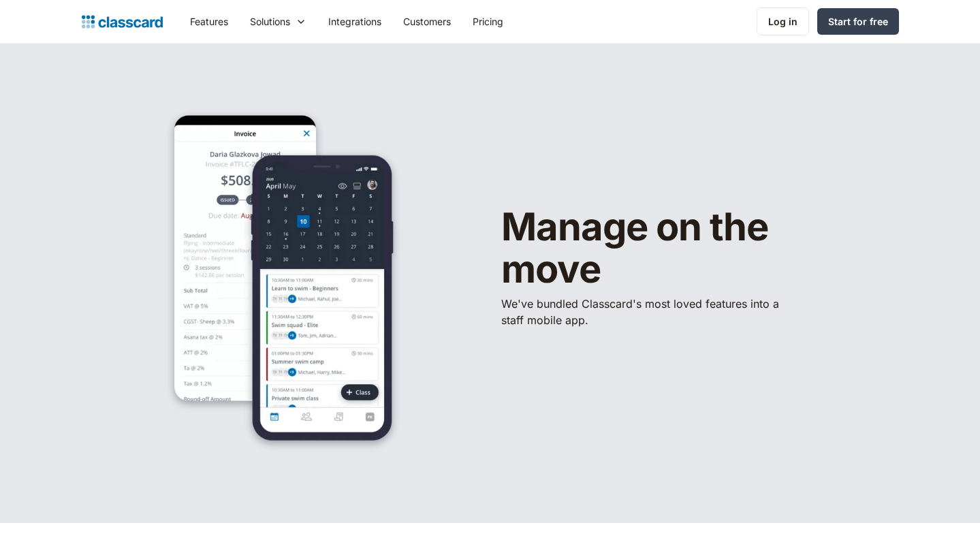 The height and width of the screenshot is (555, 980). What do you see at coordinates (782, 21) in the screenshot?
I see `div: Log in` at bounding box center [782, 21].